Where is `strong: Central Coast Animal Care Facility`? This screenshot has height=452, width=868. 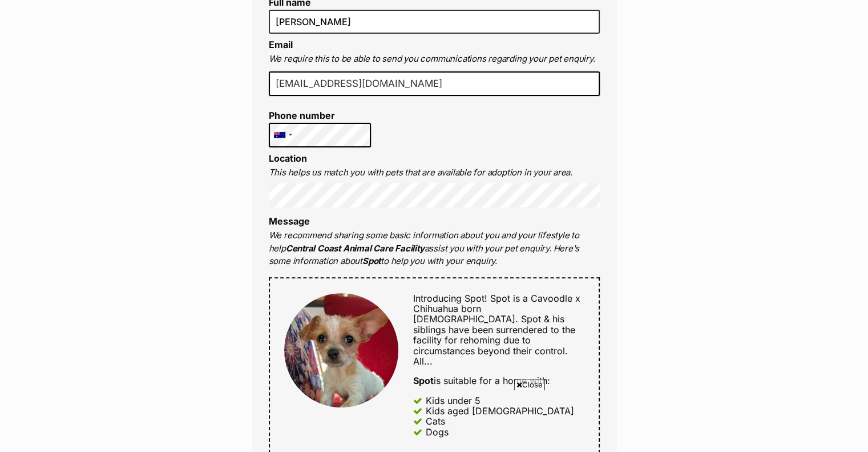
strong: Central Coast Animal Care Facility is located at coordinates (355, 248).